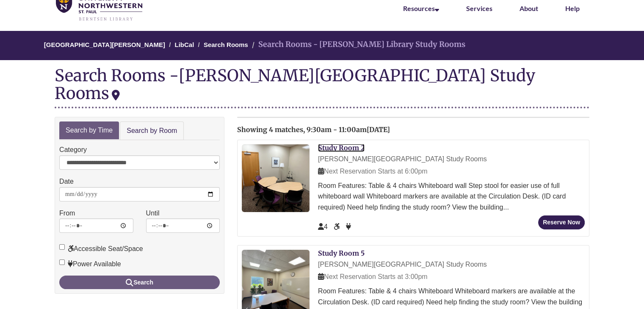 Image resolution: width=644 pixels, height=309 pixels. I want to click on a: Study Room 2, so click(341, 148).